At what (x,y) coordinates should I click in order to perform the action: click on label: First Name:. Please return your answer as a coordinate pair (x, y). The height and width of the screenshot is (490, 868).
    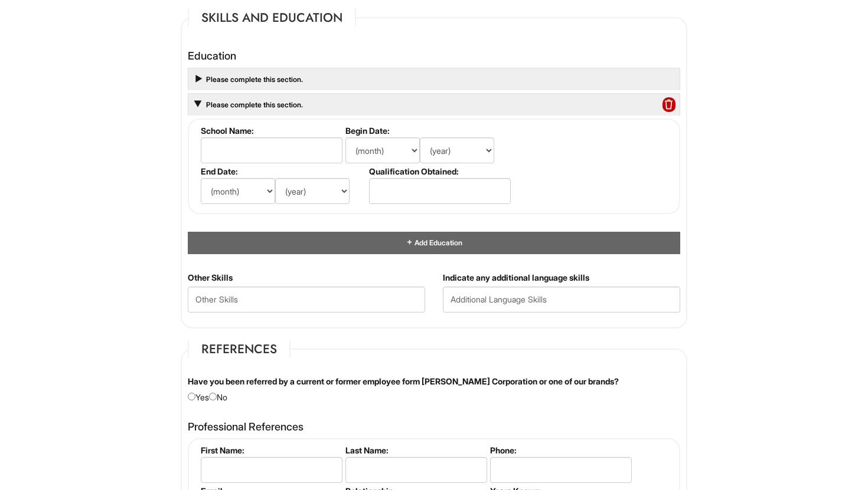
    Looking at the image, I should click on (271, 450).